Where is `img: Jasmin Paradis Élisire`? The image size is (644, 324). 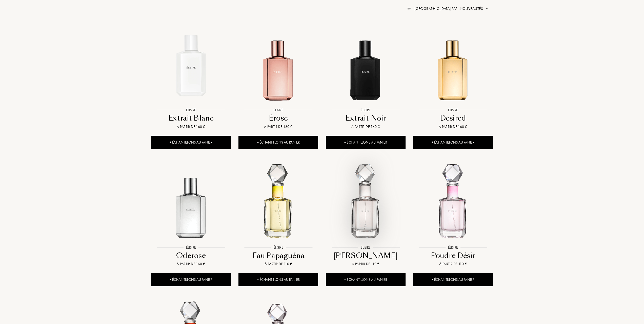
img: Jasmin Paradis Élisire is located at coordinates (366, 203).